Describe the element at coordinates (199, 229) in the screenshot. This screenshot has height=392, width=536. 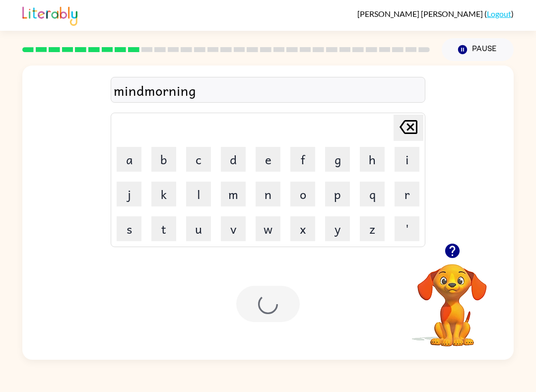
I see `button: u` at that location.